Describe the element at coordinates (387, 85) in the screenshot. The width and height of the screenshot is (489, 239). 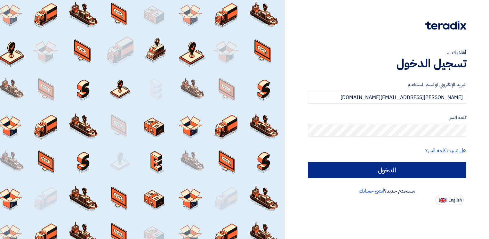
I see `label: البريد الإلكتروني او اسم المستخدم` at that location.